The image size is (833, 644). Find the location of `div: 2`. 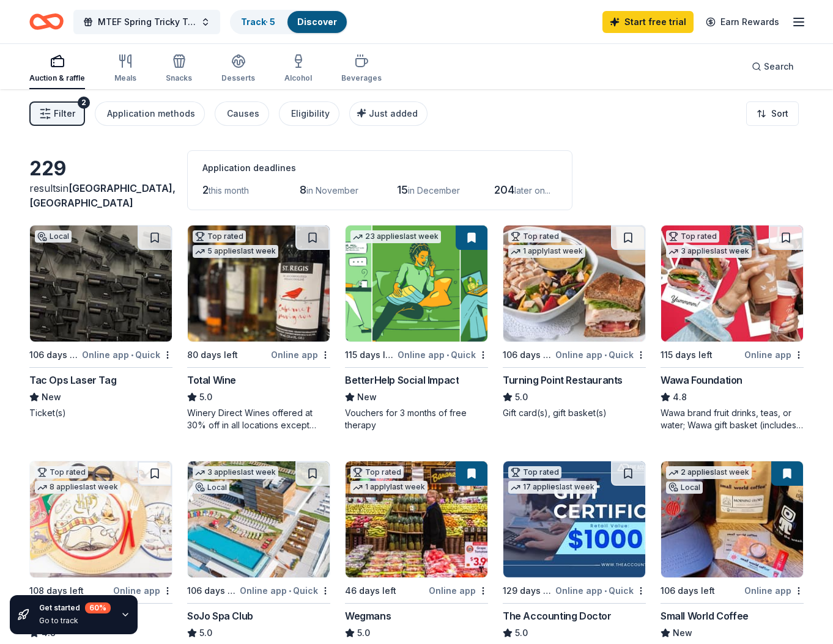

div: 2 is located at coordinates (84, 102).